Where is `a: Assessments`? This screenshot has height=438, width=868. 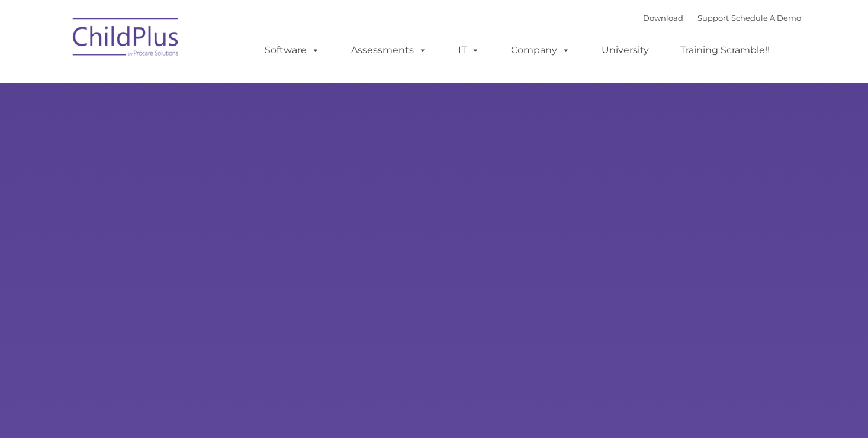 a: Assessments is located at coordinates (388, 50).